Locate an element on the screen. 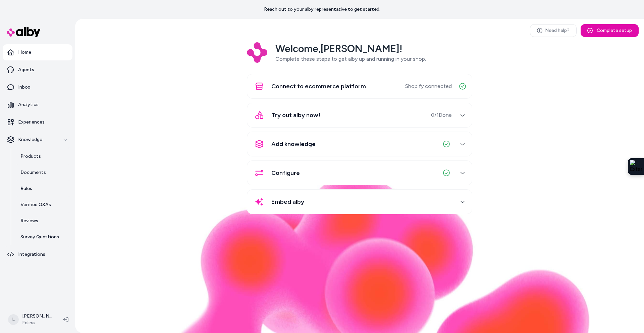 Image resolution: width=644 pixels, height=333 pixels. p: Integrations is located at coordinates (31, 254).